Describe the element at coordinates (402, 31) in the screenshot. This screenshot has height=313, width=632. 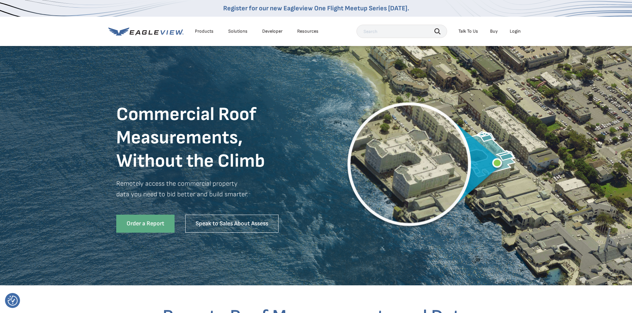
I see `input: Search` at that location.